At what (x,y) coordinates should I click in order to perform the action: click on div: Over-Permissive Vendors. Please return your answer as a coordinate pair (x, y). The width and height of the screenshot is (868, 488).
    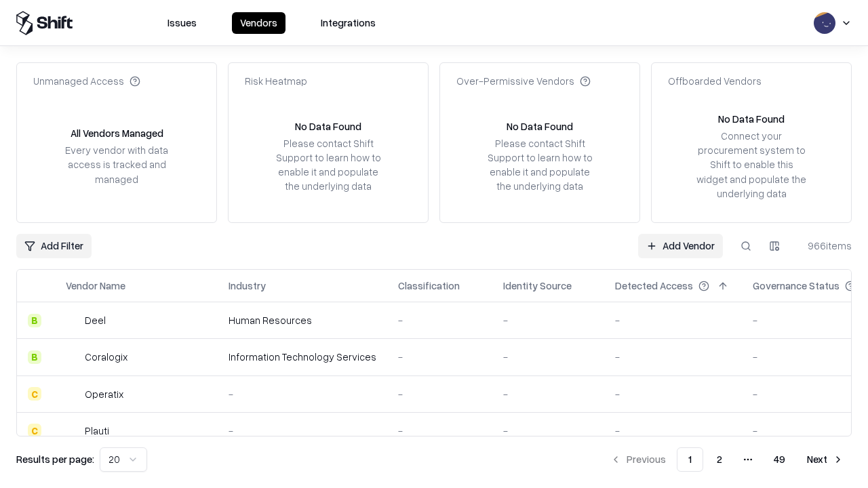
    Looking at the image, I should click on (524, 80).